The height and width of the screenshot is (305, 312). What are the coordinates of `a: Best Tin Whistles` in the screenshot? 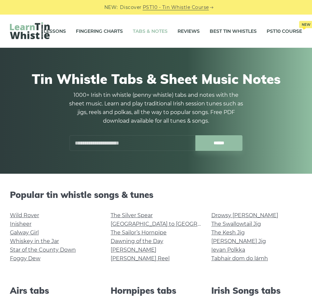 It's located at (233, 31).